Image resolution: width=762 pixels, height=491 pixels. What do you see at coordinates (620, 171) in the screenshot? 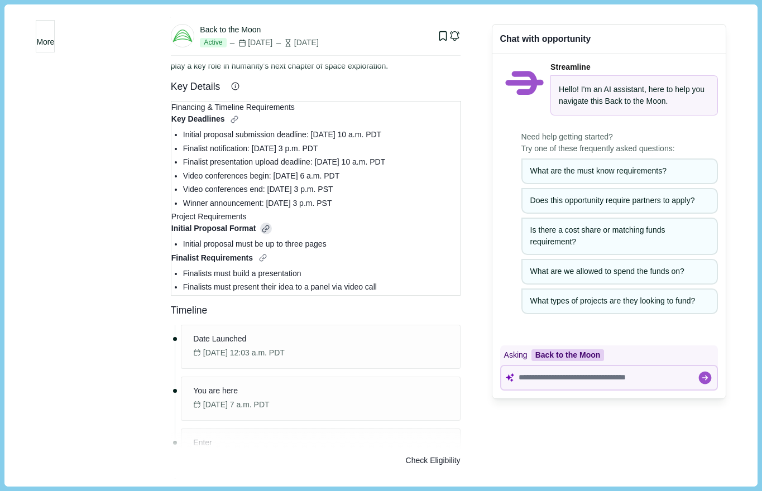
I see `div: What are the must know requirements?` at bounding box center [620, 171].